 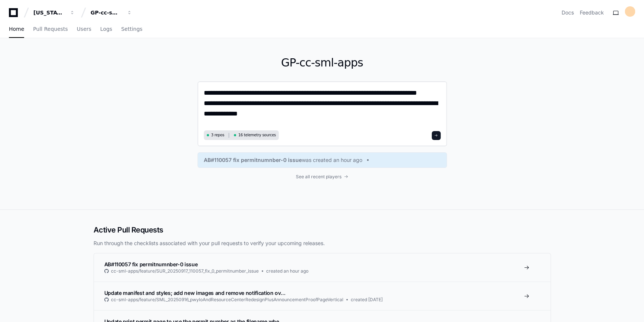 I want to click on a: See all recent players, so click(x=322, y=177).